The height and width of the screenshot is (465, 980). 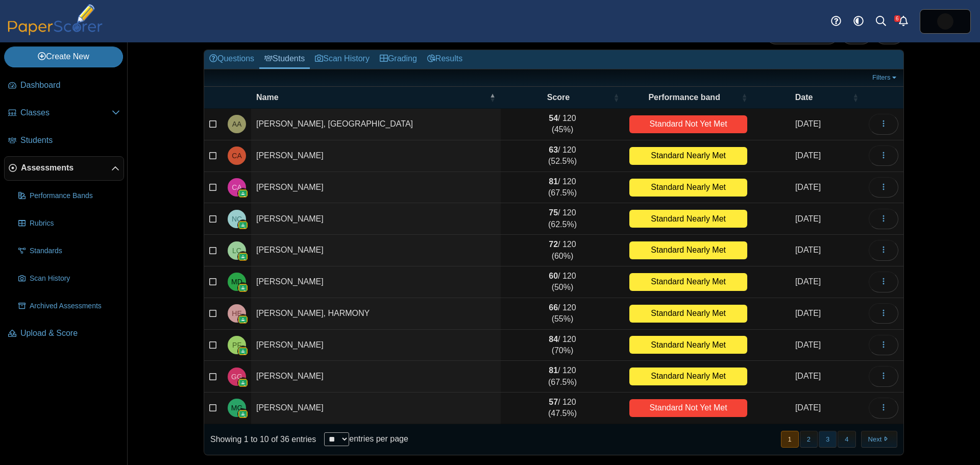 I want to click on span: Assessments, so click(x=66, y=168).